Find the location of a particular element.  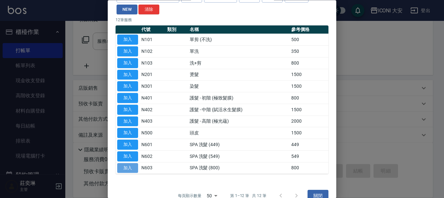

td: N103 is located at coordinates (152, 63).